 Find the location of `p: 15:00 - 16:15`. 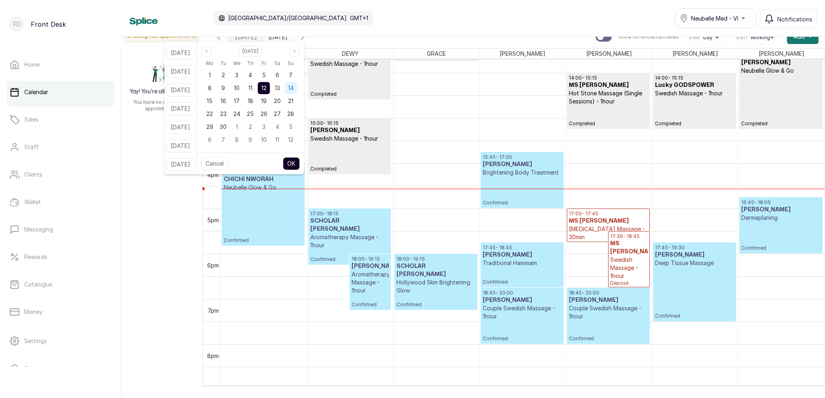

p: 15:00 - 16:15 is located at coordinates (349, 123).